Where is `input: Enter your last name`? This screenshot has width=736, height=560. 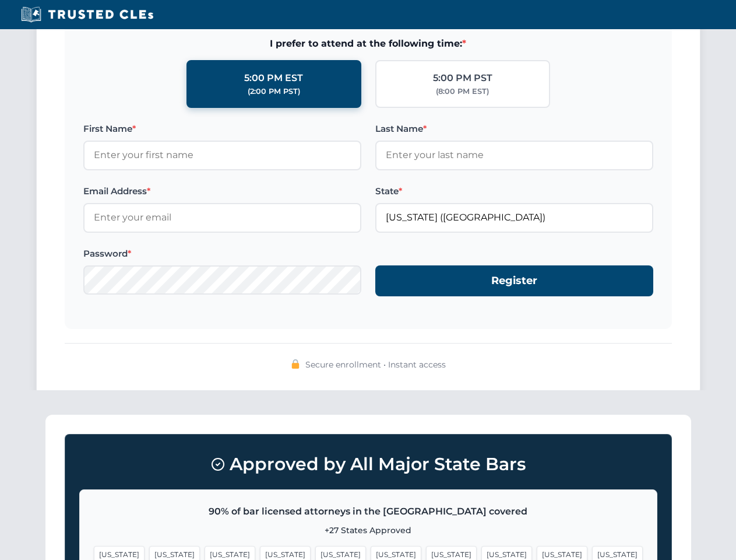
input: Enter your last name is located at coordinates (514, 155).